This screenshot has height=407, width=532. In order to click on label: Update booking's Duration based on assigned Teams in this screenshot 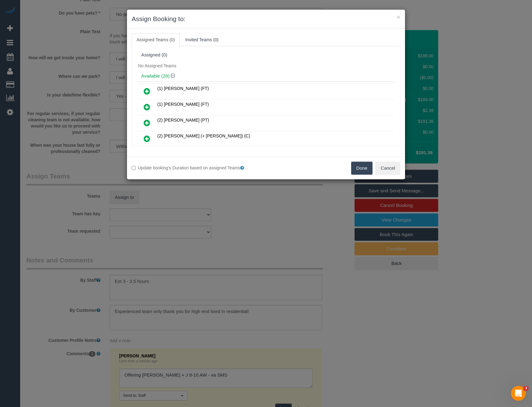, I will do `click(196, 168)`.